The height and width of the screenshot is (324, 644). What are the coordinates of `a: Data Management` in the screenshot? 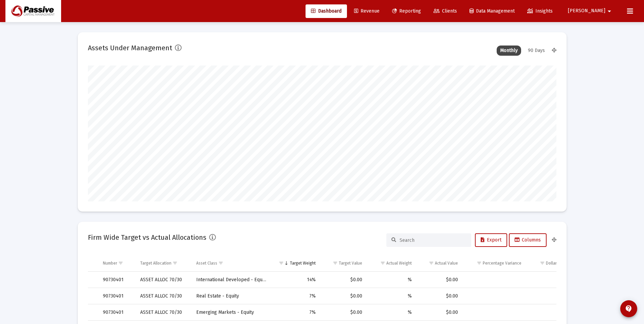 It's located at (491, 11).